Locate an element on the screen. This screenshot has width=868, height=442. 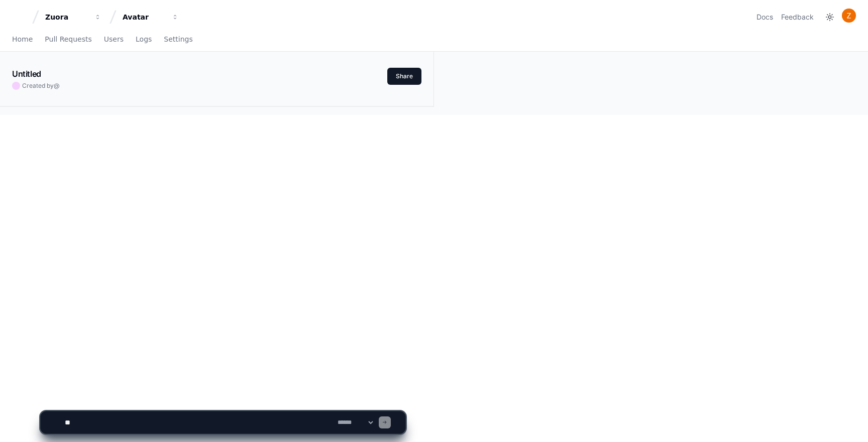
a: Logs is located at coordinates (144, 39).